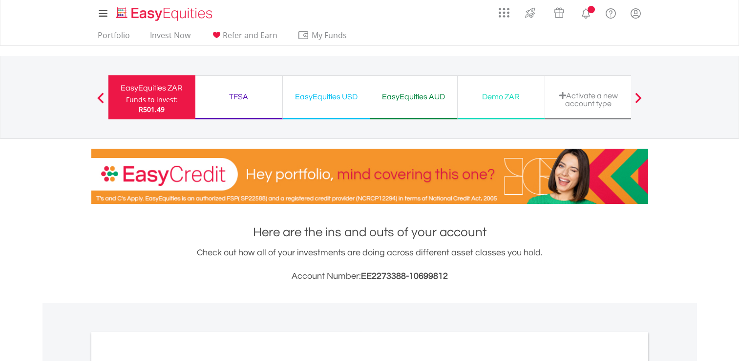 The image size is (739, 361). What do you see at coordinates (151, 109) in the screenshot?
I see `span: R501.49` at bounding box center [151, 109].